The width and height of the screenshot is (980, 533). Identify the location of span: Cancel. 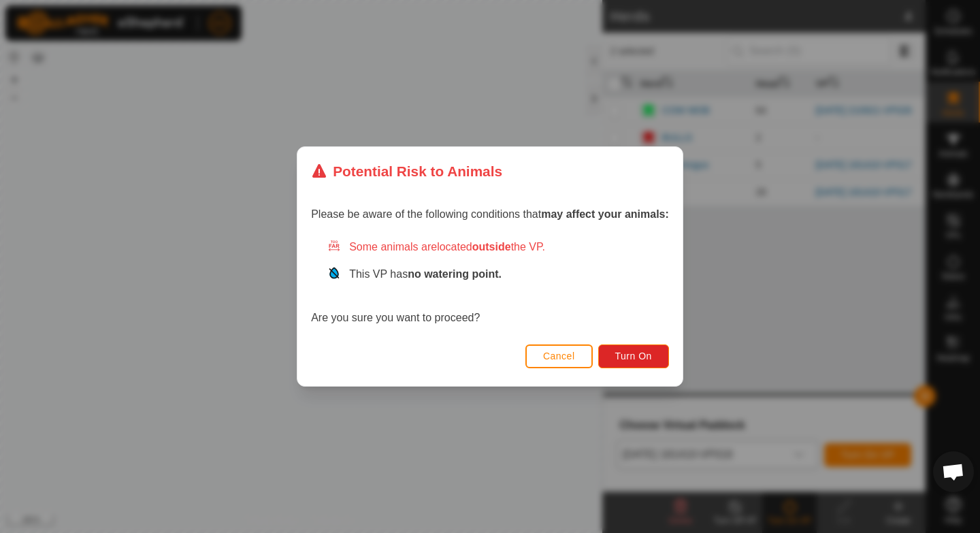
(559, 356).